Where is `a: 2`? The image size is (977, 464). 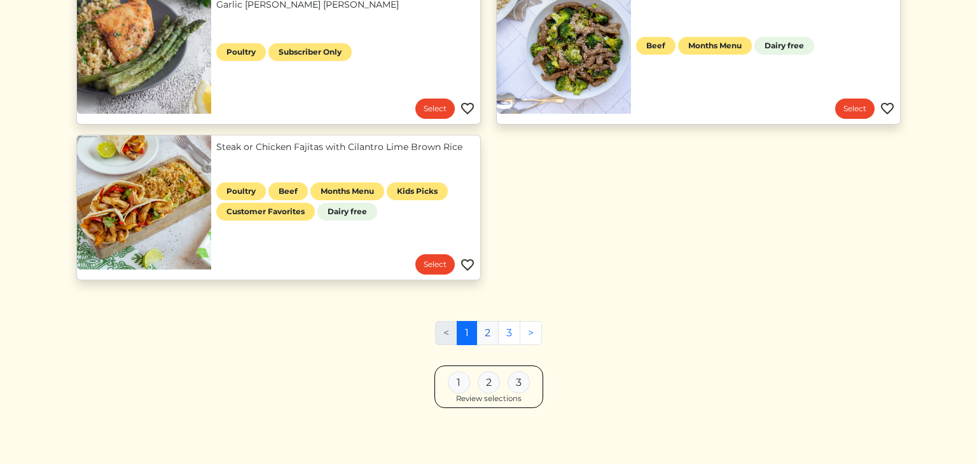
a: 2 is located at coordinates (487, 333).